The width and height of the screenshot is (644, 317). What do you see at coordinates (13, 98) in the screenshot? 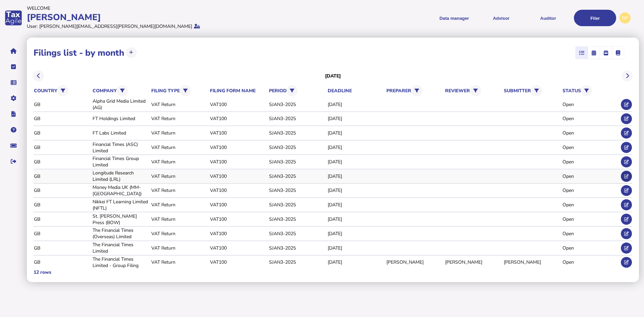
I see `button: Manage settings` at bounding box center [13, 98].